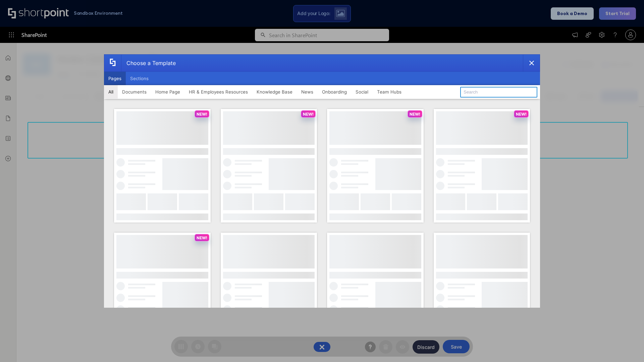  What do you see at coordinates (110, 92) in the screenshot?
I see `button: All` at bounding box center [110, 92].